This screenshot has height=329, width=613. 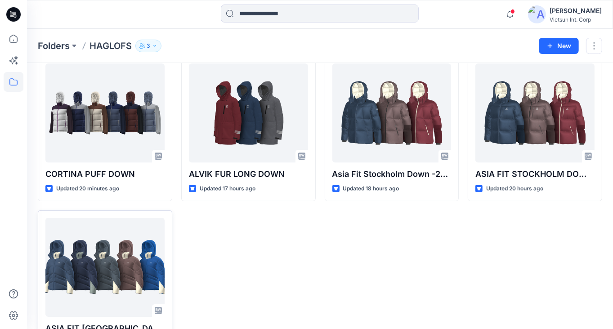 What do you see at coordinates (54, 46) in the screenshot?
I see `a: Folders` at bounding box center [54, 46].